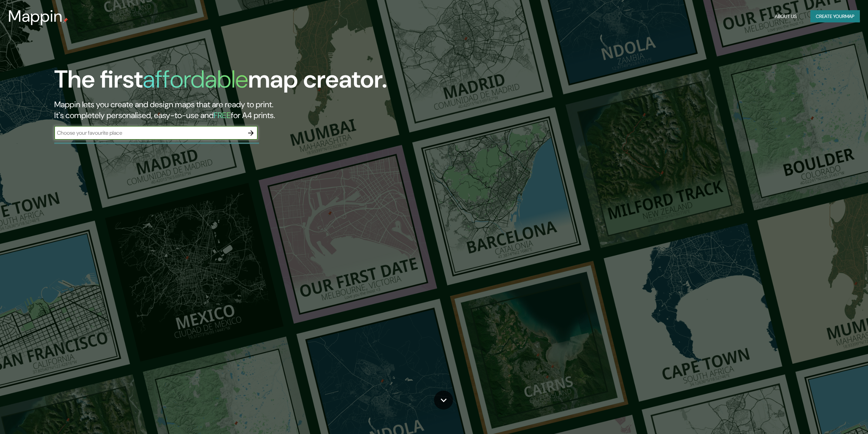  What do you see at coordinates (196, 79) in the screenshot?
I see `h1: affordable` at bounding box center [196, 79].